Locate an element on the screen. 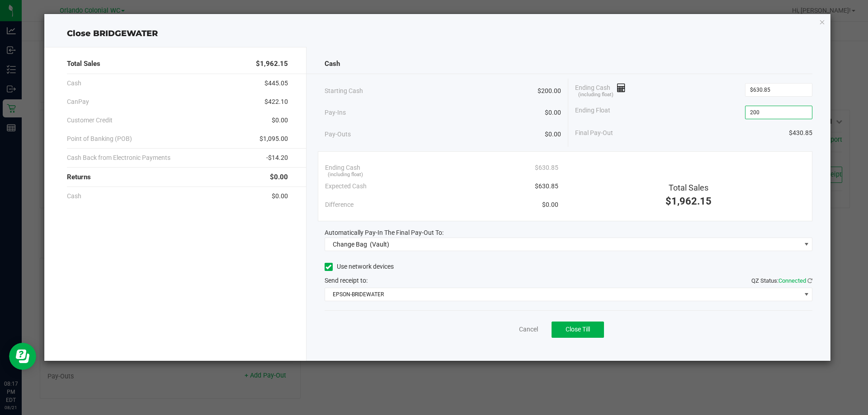  label: Use network devices is located at coordinates (359, 267).